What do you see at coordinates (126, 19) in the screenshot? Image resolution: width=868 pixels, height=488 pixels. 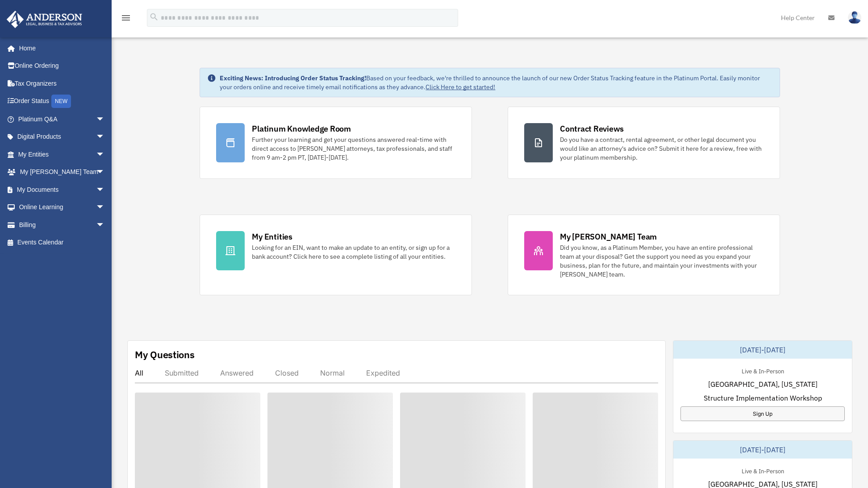 I see `a: menu` at bounding box center [126, 19].